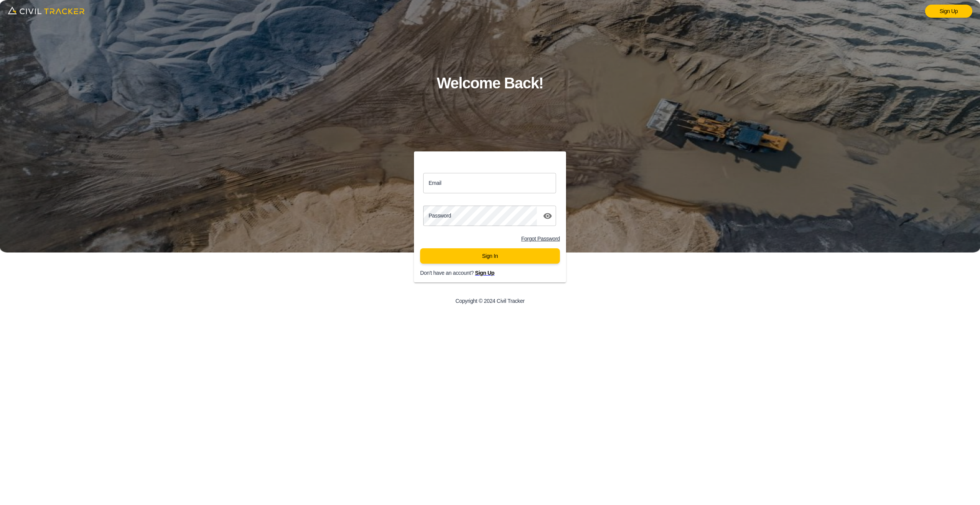  I want to click on p: Copyright © 2024 Civil Tracker, so click(490, 301).